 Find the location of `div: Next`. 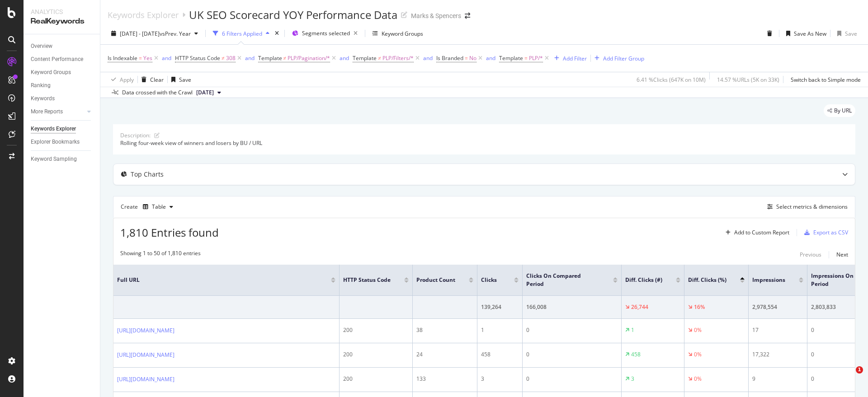

div: Next is located at coordinates (842, 254).